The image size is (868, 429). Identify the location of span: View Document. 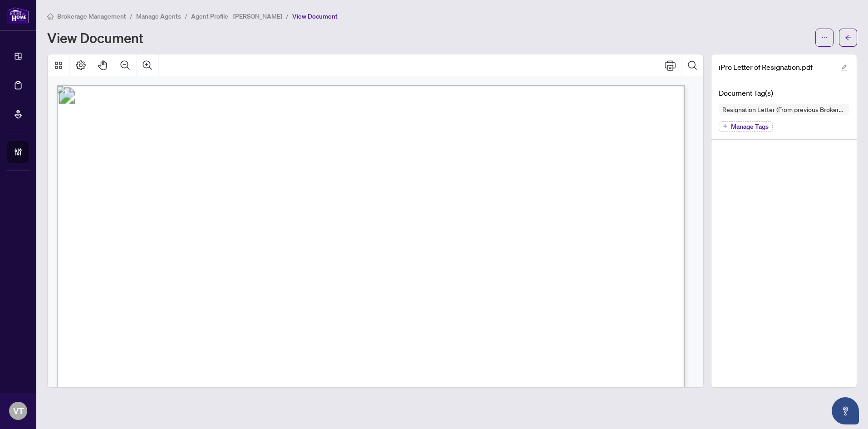
(315, 17).